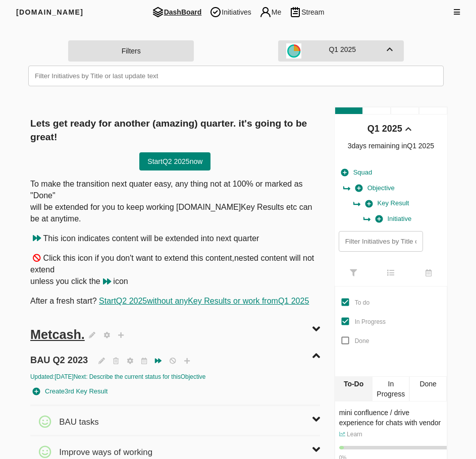  I want to click on div: mini confluence / drive experience for chats with vendor, so click(390, 417).